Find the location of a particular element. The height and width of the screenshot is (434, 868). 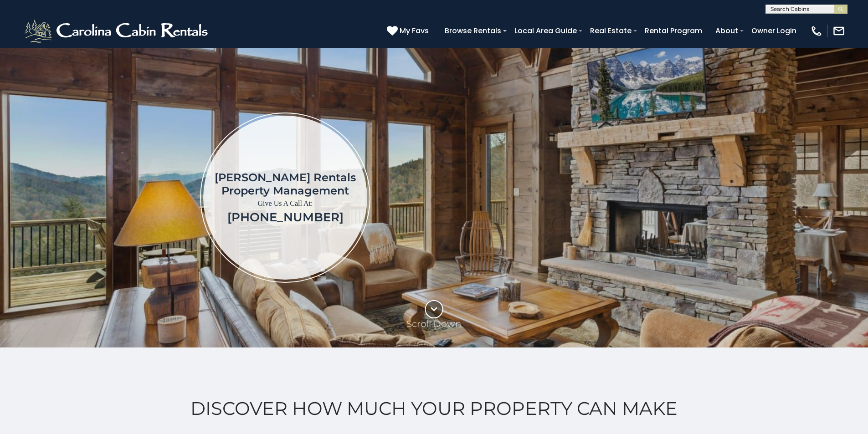

img: phone-regular-white.png is located at coordinates (817, 31).